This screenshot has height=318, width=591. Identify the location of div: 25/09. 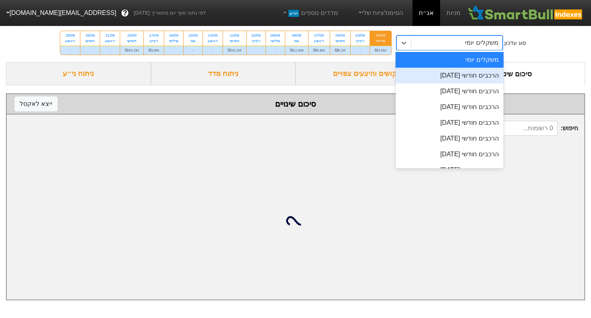
(90, 35).